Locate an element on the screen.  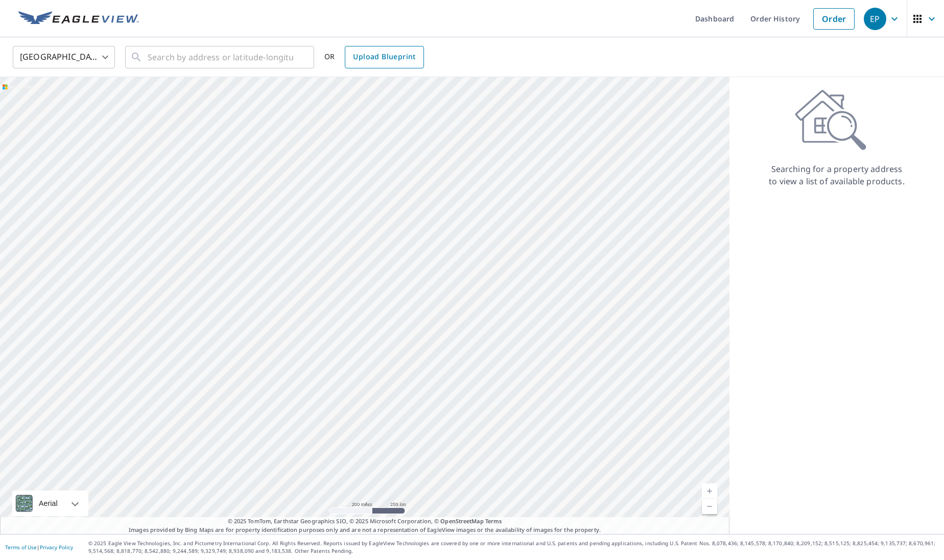
div: EP is located at coordinates (875, 19).